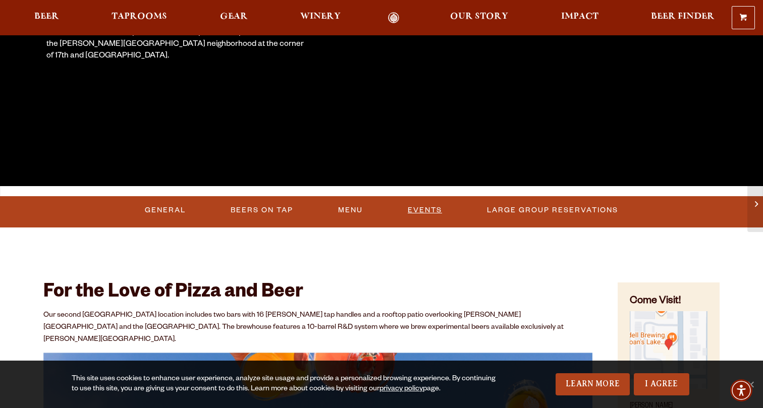  Describe the element at coordinates (165, 210) in the screenshot. I see `a: General` at that location.